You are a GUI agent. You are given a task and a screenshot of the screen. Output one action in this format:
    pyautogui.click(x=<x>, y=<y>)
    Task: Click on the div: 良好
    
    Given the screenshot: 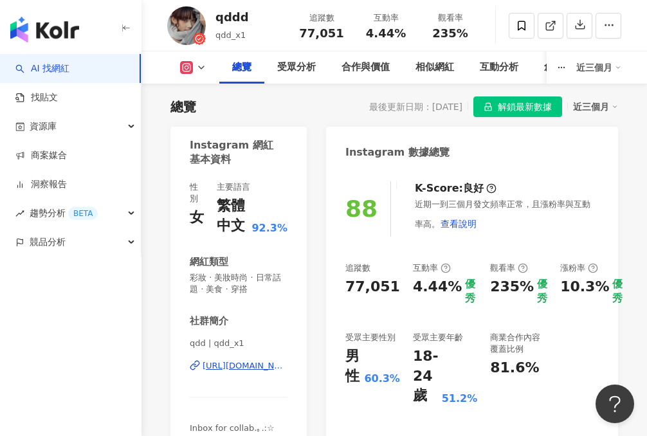 What is the action you would take?
    pyautogui.click(x=473, y=188)
    